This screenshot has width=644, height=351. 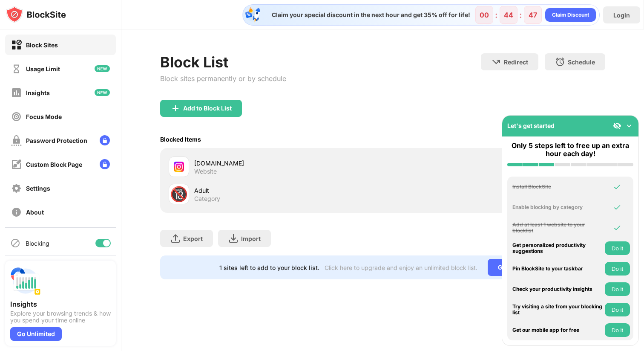 I want to click on div: 47, so click(x=533, y=15).